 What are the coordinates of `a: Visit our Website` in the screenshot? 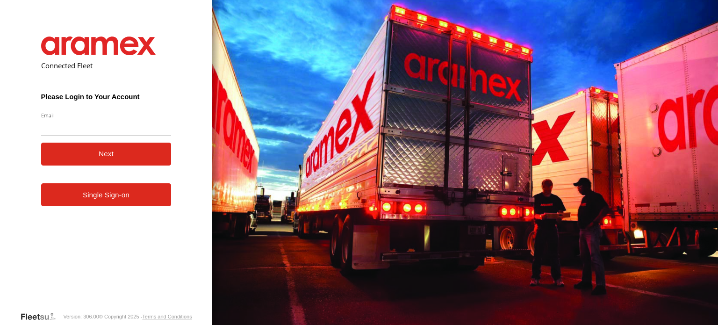 It's located at (42, 317).